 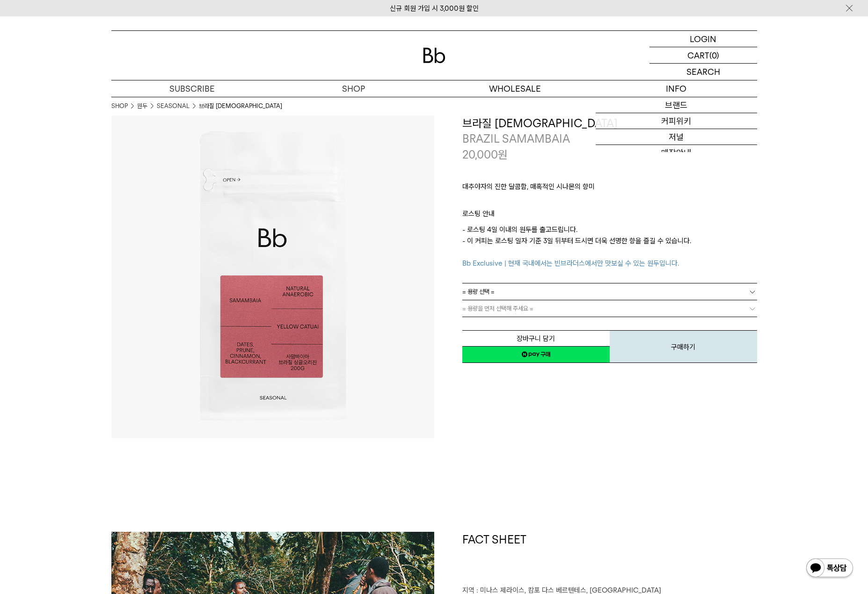 What do you see at coordinates (683, 346) in the screenshot?
I see `button: 구매하기` at bounding box center [683, 346].